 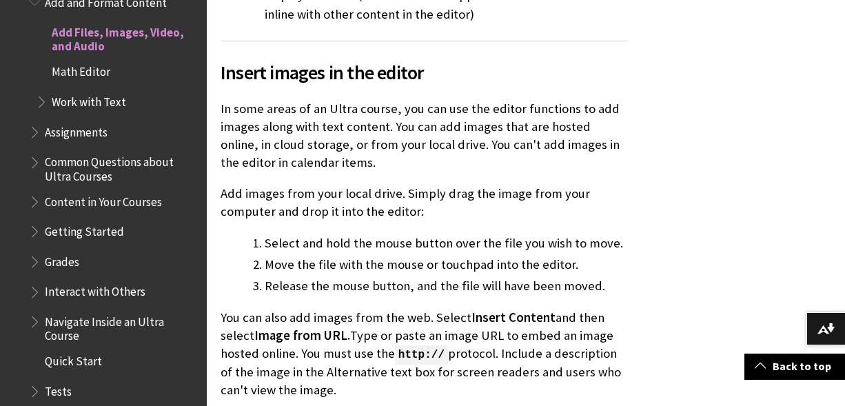 What do you see at coordinates (76, 130) in the screenshot?
I see `span: Assignments` at bounding box center [76, 130].